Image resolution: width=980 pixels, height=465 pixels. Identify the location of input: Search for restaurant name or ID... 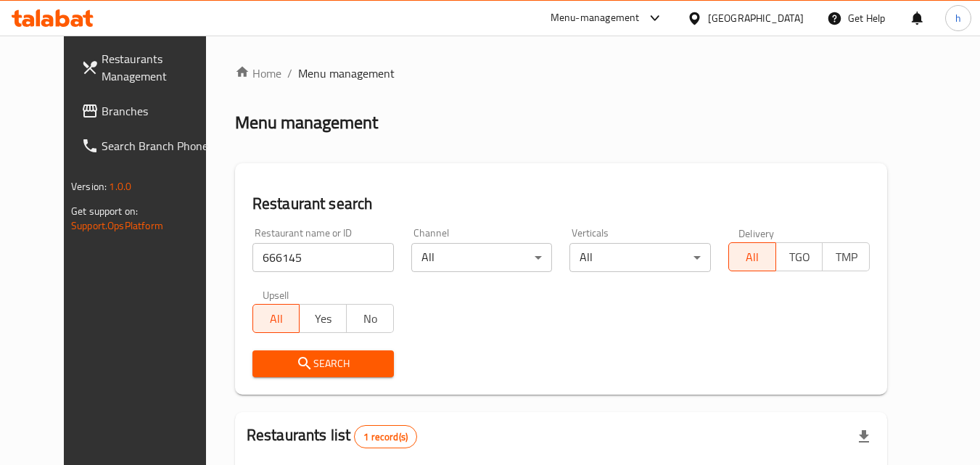
(323, 258).